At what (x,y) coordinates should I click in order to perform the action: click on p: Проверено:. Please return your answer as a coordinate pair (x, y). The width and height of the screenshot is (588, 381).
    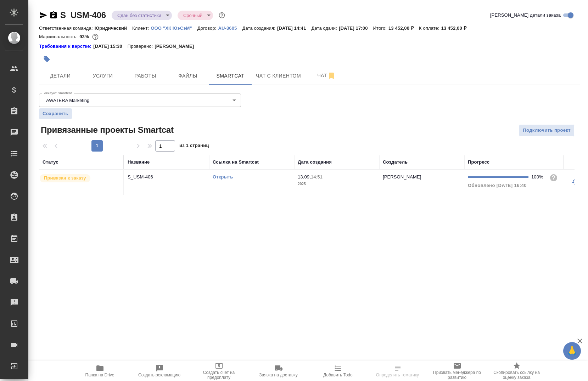
    Looking at the image, I should click on (141, 46).